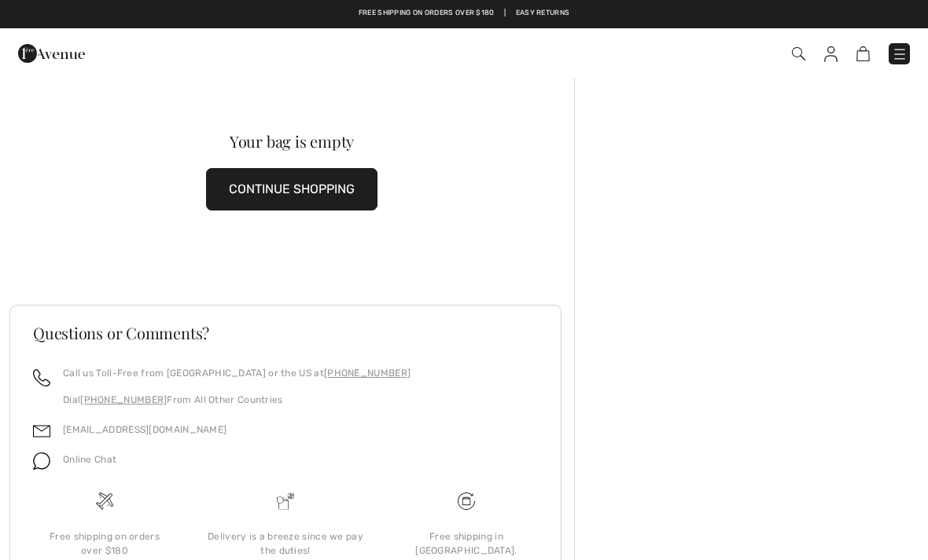 Image resolution: width=928 pixels, height=560 pixels. What do you see at coordinates (292, 189) in the screenshot?
I see `button: CONTINUE SHOPPING` at bounding box center [292, 189].